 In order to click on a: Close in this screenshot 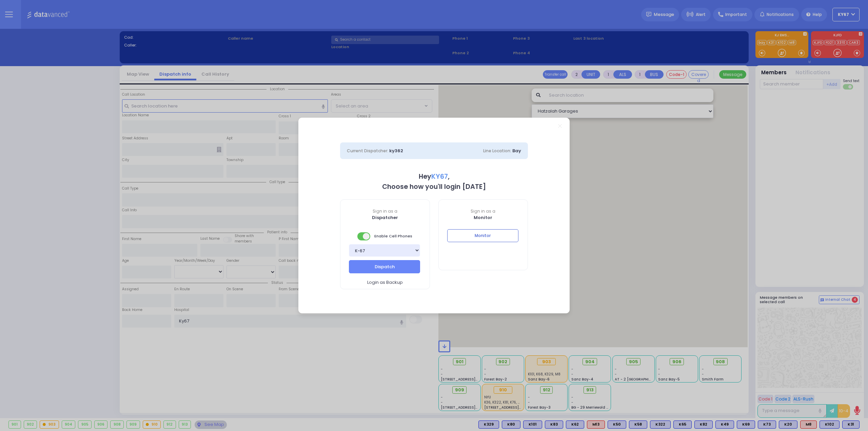, I will do `click(560, 126)`.